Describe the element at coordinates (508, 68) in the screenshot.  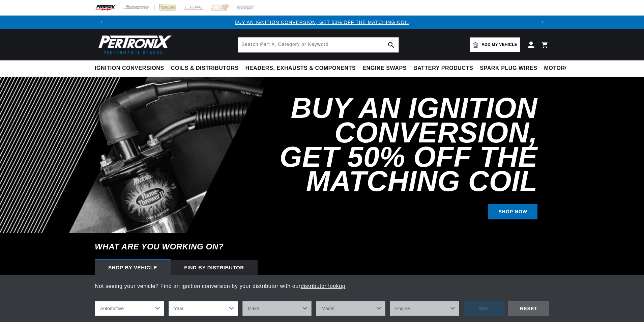
I see `span: Spark Plug Wires` at that location.